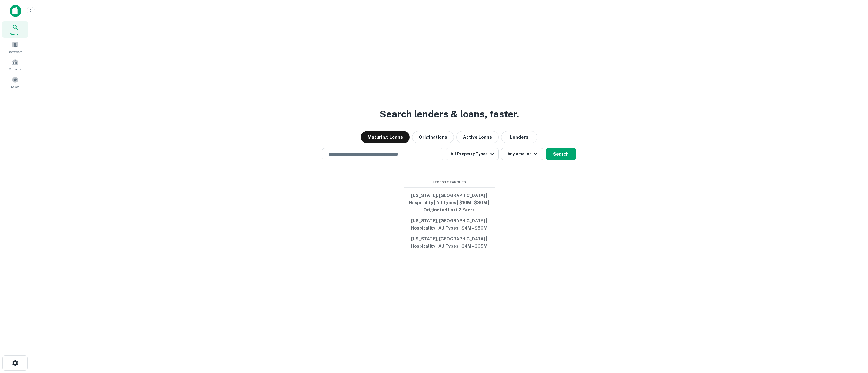 This screenshot has height=373, width=868. Describe the element at coordinates (15, 52) in the screenshot. I see `span: Borrowers` at that location.